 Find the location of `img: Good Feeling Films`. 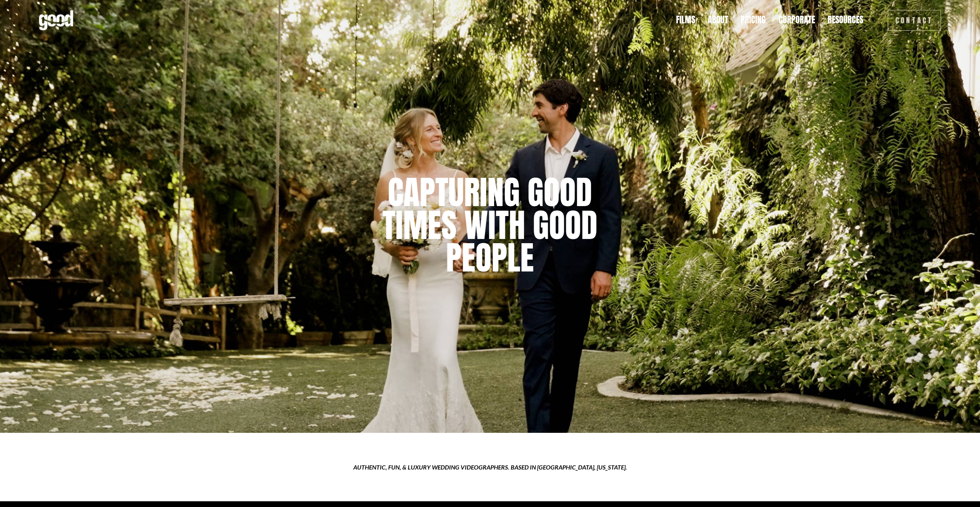

img: Good Feeling Films is located at coordinates (56, 21).